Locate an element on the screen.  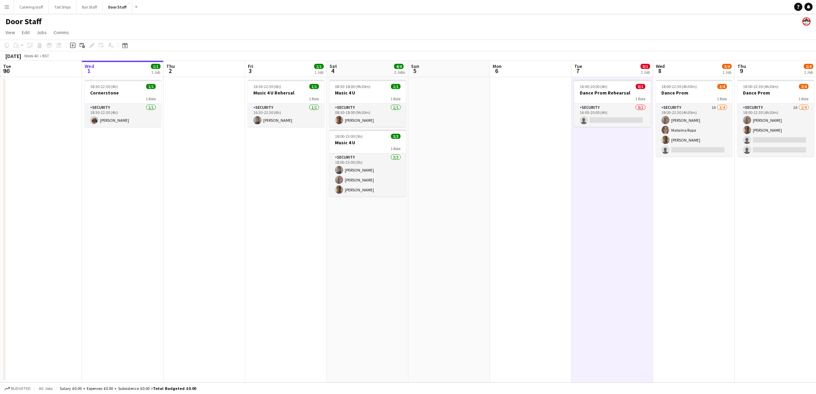
span: Comms is located at coordinates (61, 32).